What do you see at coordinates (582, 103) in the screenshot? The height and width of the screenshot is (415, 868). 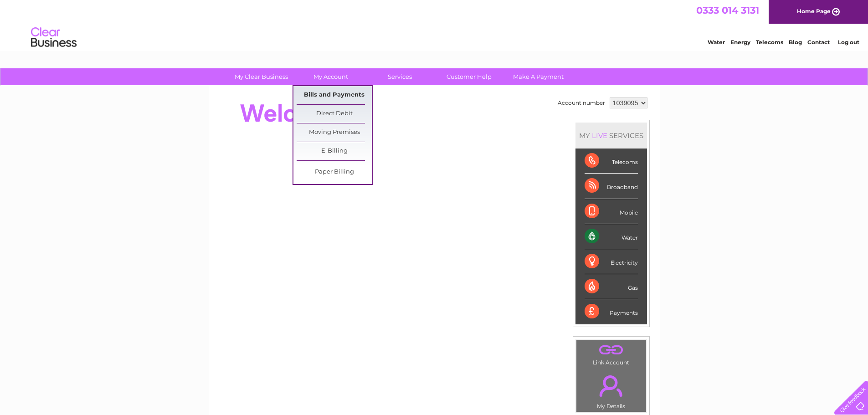 I see `td: Account number` at bounding box center [582, 103].